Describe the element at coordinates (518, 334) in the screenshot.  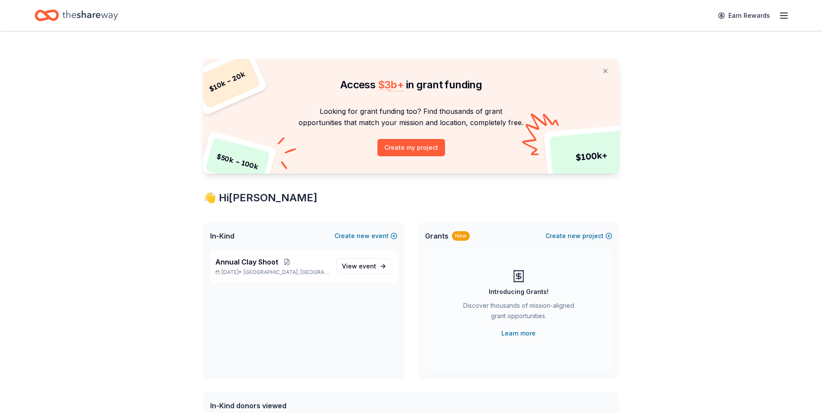
I see `a: Learn more` at that location.